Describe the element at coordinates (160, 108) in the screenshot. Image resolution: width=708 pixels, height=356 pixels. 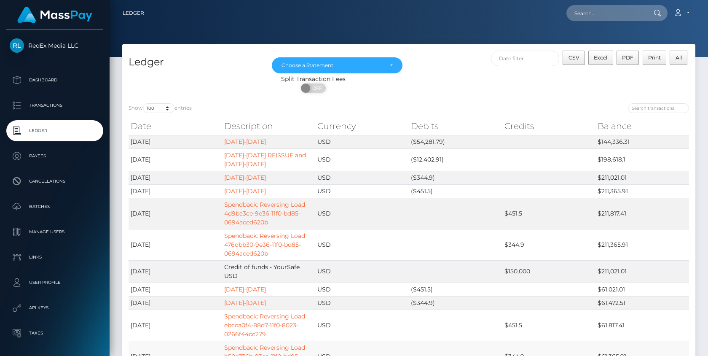
I see `label: Show entries` at that location.